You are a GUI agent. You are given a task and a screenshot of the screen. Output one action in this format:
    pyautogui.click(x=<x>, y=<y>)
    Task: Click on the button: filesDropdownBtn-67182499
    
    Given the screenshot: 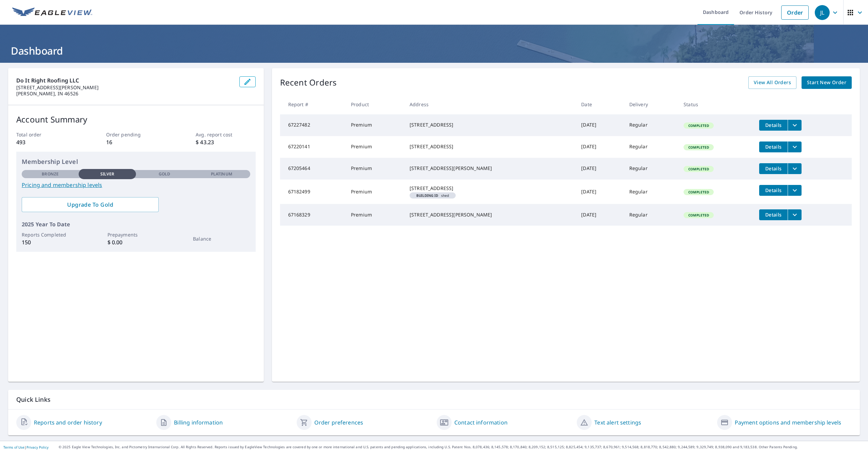 What is the action you would take?
    pyautogui.click(x=795, y=190)
    